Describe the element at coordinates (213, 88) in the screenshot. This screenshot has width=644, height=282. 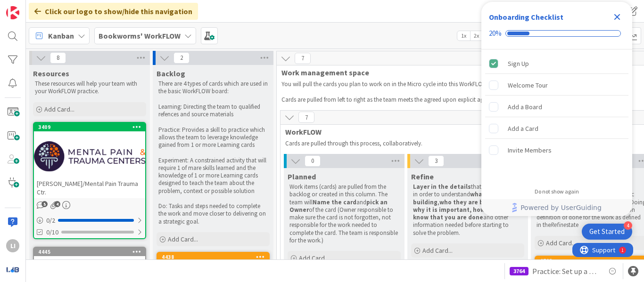
I see `p: There are 4 types of cards which are used in the basic WorkFLOW board:` at that location.